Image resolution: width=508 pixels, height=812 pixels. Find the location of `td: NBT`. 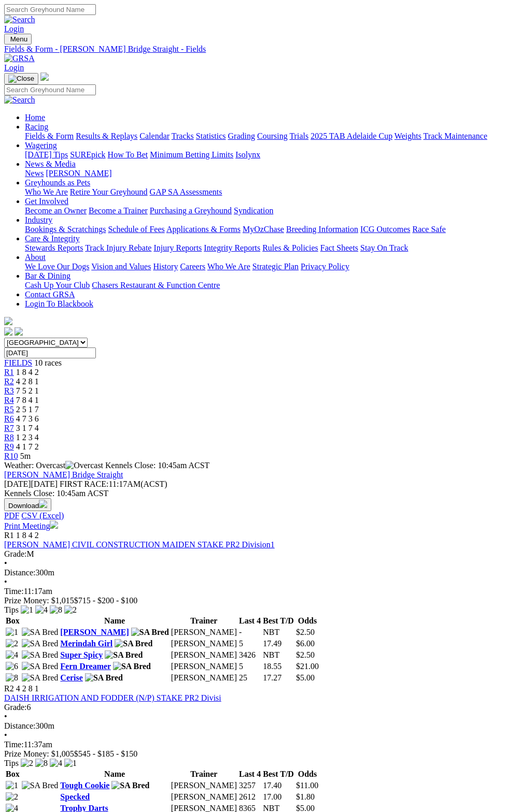

td: NBT is located at coordinates (278, 632).